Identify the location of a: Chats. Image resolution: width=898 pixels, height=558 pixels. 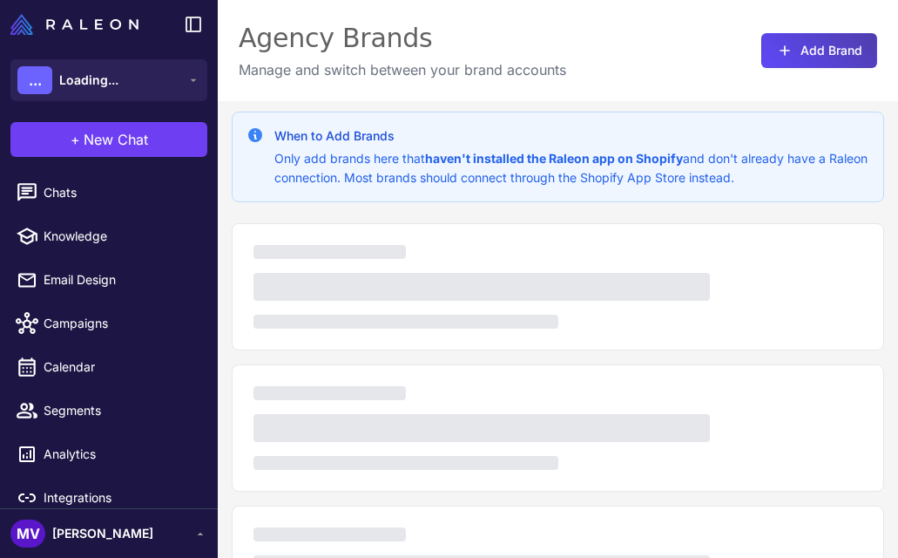
(109, 193).